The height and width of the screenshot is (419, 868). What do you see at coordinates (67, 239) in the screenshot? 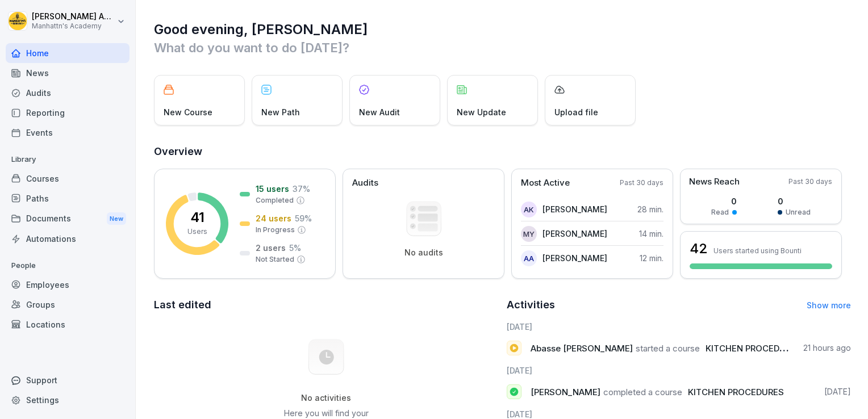
I see `div: Automations` at bounding box center [67, 239].